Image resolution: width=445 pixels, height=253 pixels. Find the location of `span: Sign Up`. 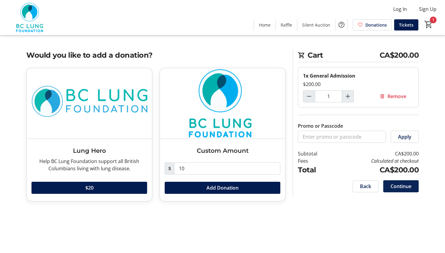

span: Sign Up is located at coordinates (427, 9).